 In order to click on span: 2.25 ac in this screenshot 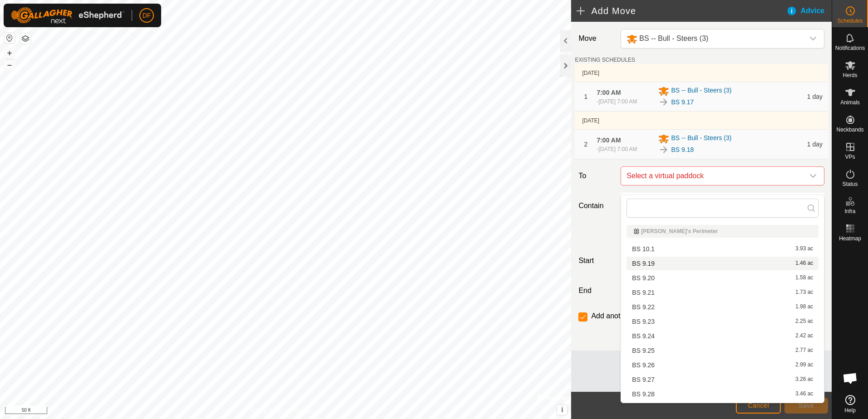, I will do `click(804, 322)`.